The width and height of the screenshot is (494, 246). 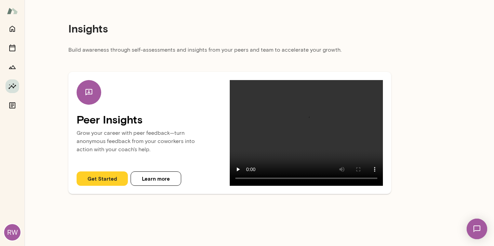 I want to click on button: Learn more, so click(x=156, y=179).